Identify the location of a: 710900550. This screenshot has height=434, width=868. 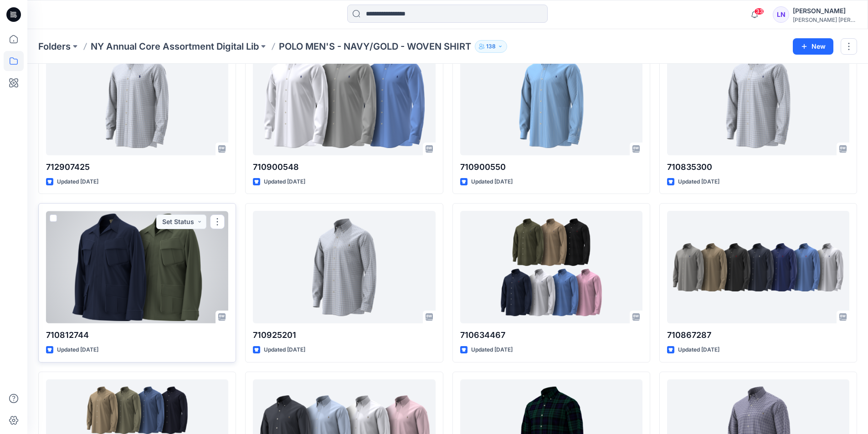
(551, 99).